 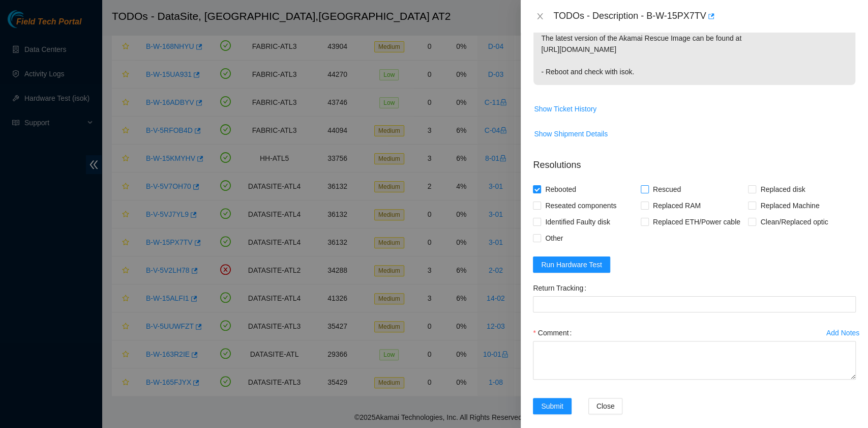 I want to click on span: Run Hardware Test, so click(x=572, y=265).